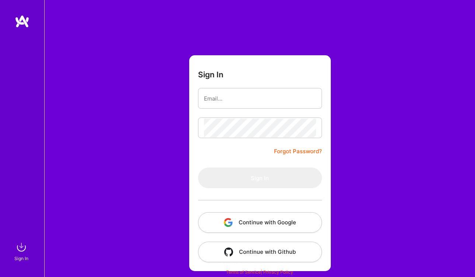 The height and width of the screenshot is (277, 475). What do you see at coordinates (260, 98) in the screenshot?
I see `input: Email...` at bounding box center [260, 98].